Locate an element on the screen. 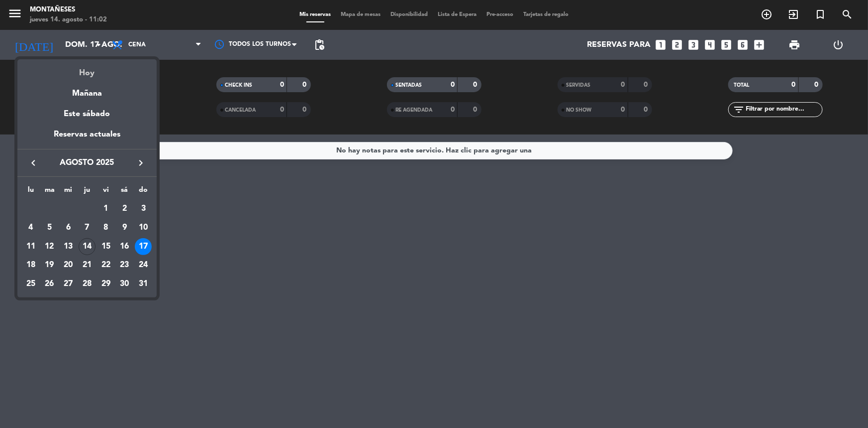 The height and width of the screenshot is (428, 868). div: 20 is located at coordinates (68, 265).